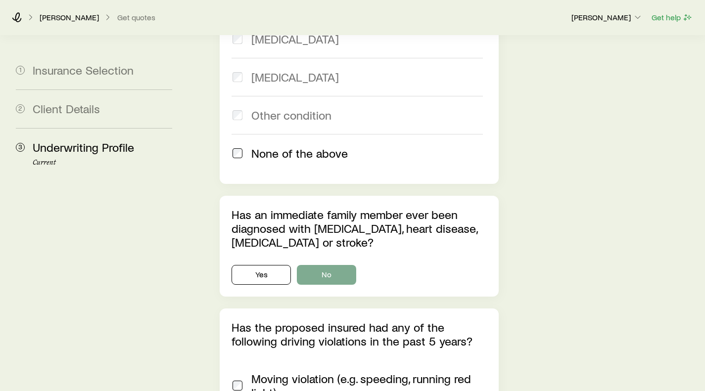 The height and width of the screenshot is (391, 705). What do you see at coordinates (359, 334) in the screenshot?
I see `p: Has the proposed insured had any of the following driving violations in the past 5 years?` at bounding box center [359, 334].